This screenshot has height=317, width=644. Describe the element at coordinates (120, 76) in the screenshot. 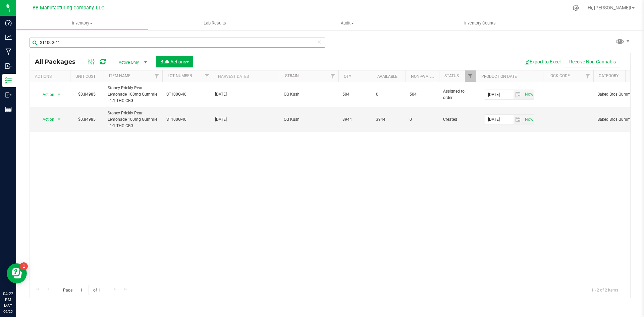

I see `a: Item Name` at that location.